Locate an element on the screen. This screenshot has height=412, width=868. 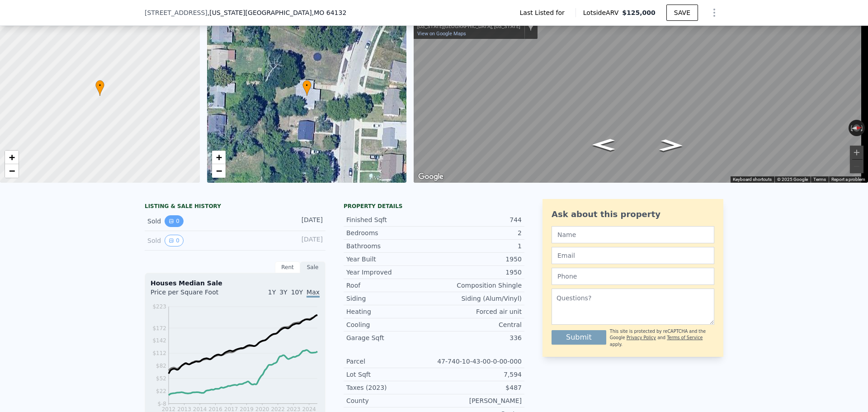
div: Rent is located at coordinates (288, 267).